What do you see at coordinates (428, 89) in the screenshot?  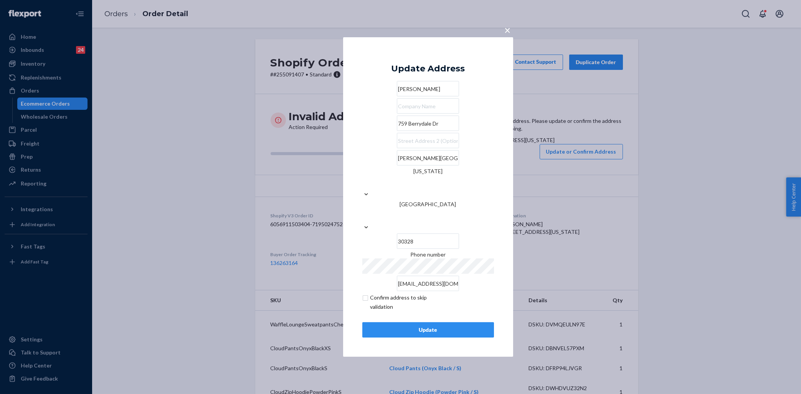 I see `input: First & Last Name` at bounding box center [428, 89].